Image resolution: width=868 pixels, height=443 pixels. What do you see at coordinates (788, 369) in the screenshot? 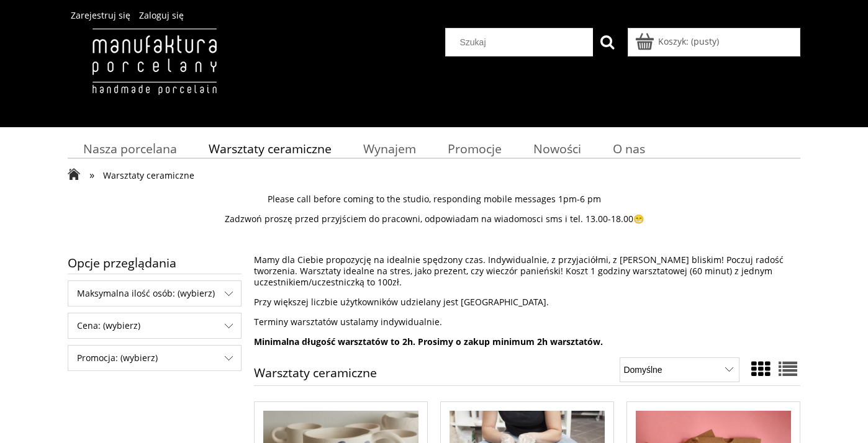
I see `a: Widok pełny` at bounding box center [788, 369].